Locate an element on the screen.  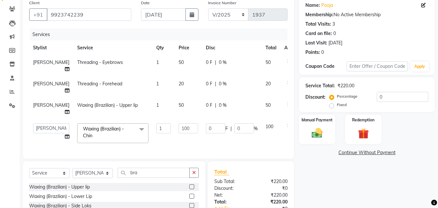
div: Coupon Code is located at coordinates (326, 66).